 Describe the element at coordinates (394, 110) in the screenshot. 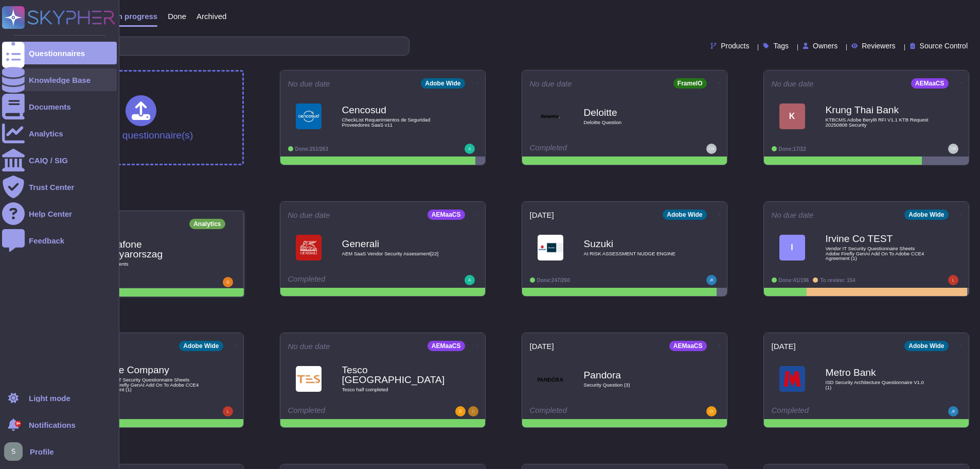

I see `b: Cencosud` at that location.